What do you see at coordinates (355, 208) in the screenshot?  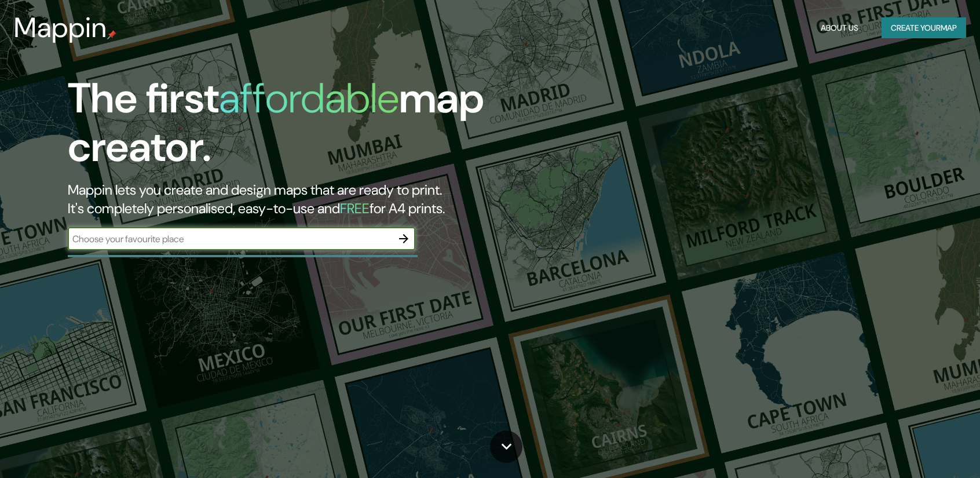 I see `h5: FREE` at bounding box center [355, 208].